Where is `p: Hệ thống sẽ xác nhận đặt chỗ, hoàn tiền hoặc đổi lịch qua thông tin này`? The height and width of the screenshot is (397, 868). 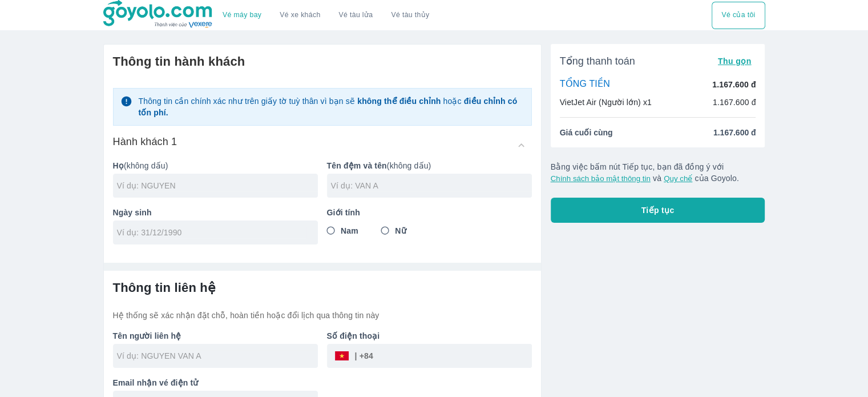 p: Hệ thống sẽ xác nhận đặt chỗ, hoàn tiền hoặc đổi lịch qua thông tin này is located at coordinates (322, 315).